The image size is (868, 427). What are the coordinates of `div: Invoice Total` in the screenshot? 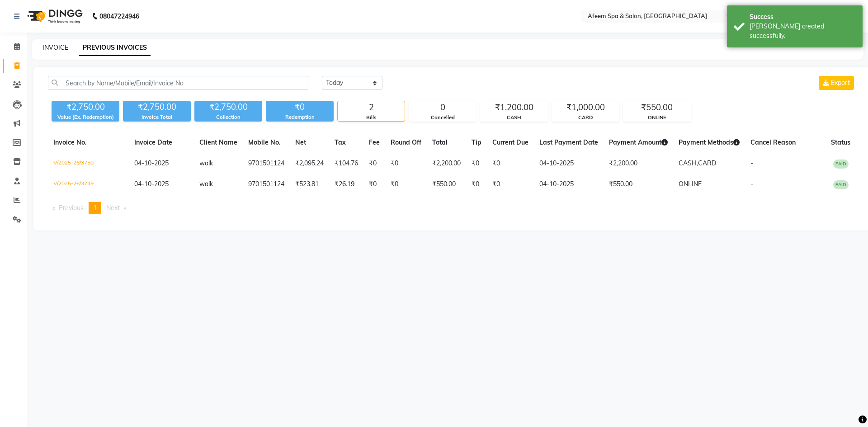 It's located at (157, 117).